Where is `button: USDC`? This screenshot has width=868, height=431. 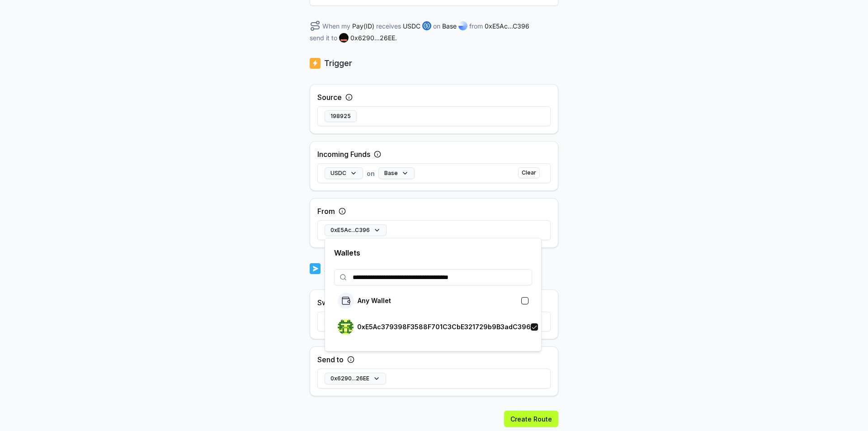
button: USDC is located at coordinates (344, 173).